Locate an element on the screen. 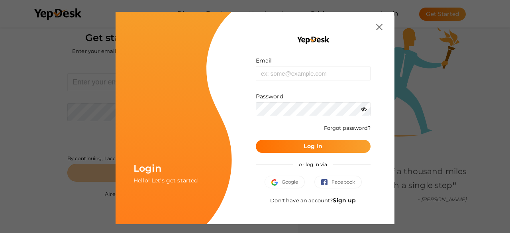 The height and width of the screenshot is (233, 510). span: Login is located at coordinates (147, 168).